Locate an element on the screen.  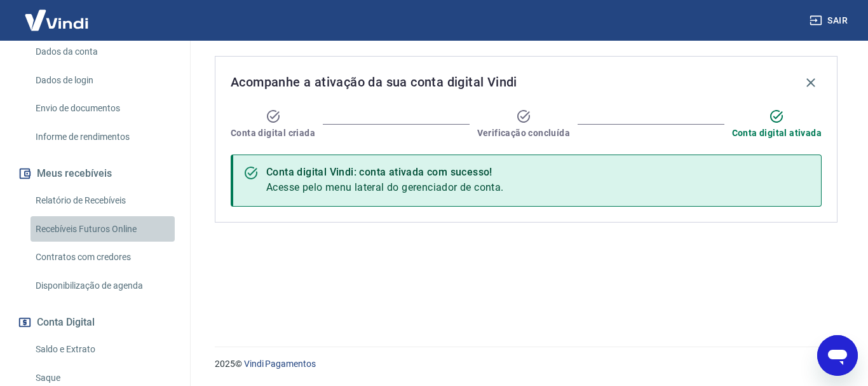
span: Acompanhe a ativação da sua conta digital Vindi is located at coordinates (373, 82).